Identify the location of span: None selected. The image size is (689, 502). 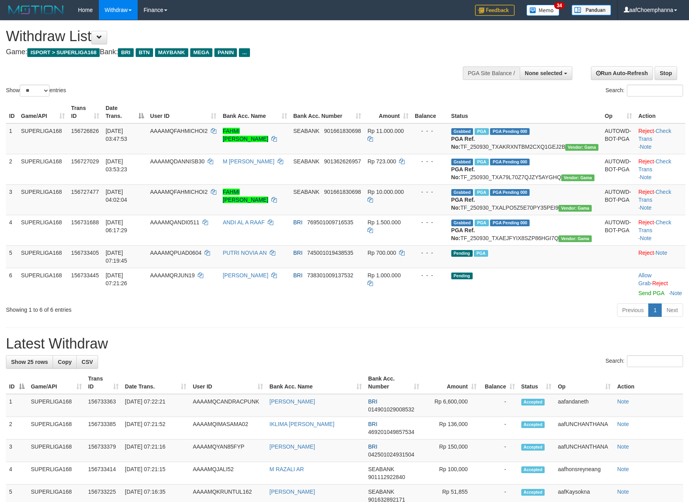
(543, 73).